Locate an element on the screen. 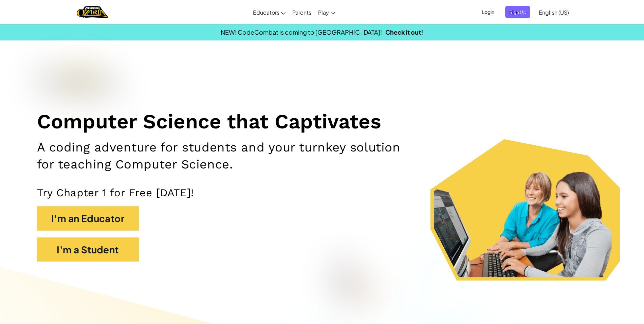  img: Home is located at coordinates (93, 11).